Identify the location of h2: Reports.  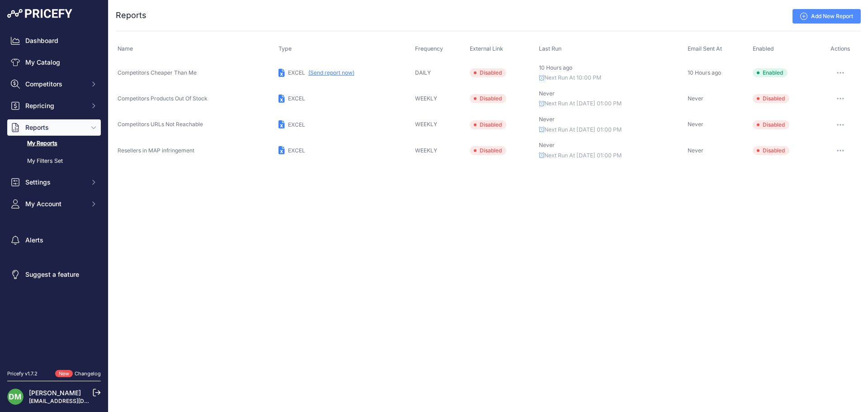
(131, 15).